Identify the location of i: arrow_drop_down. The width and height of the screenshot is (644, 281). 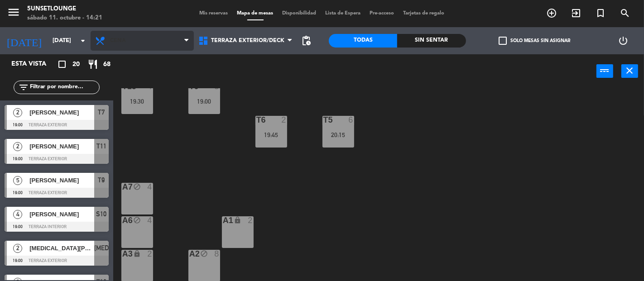
(83, 41).